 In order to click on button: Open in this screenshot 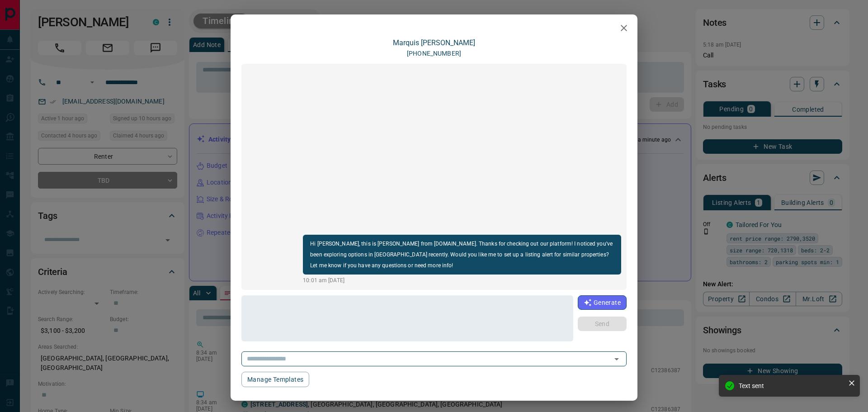, I will do `click(617, 359)`.